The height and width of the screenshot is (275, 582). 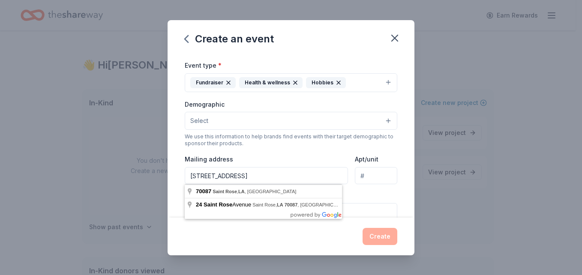 What do you see at coordinates (213, 83) in the screenshot?
I see `div: Fundraiser` at bounding box center [213, 83].